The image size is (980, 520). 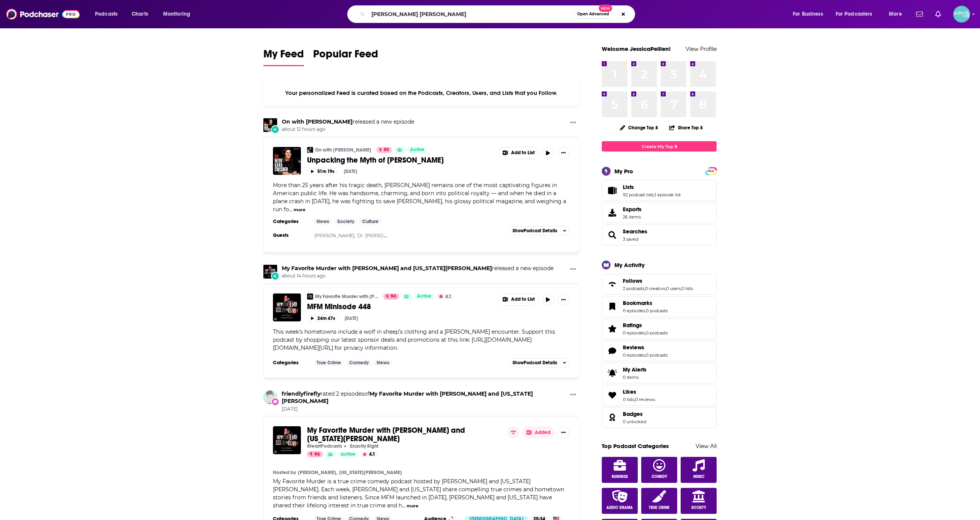 I want to click on span: Reviews, so click(x=633, y=347).